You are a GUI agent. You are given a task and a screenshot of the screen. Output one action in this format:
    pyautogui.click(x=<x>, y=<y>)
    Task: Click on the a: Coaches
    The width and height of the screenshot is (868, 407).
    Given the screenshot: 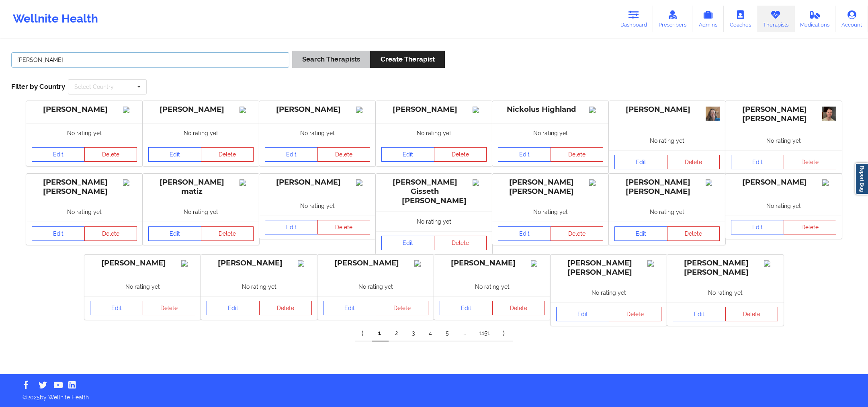 What is the action you would take?
    pyautogui.click(x=740, y=19)
    